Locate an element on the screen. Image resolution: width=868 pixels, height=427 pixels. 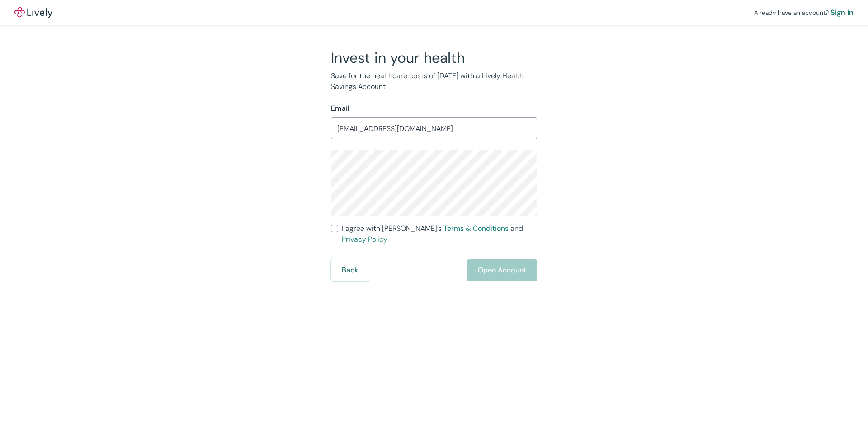
button: Back is located at coordinates (350, 271).